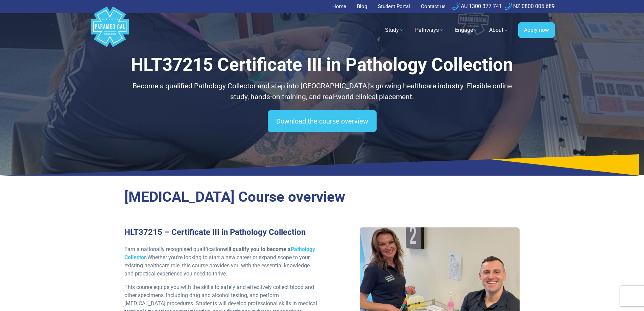 This screenshot has height=311, width=644. What do you see at coordinates (220, 253) in the screenshot?
I see `strong: will qualify you to become a .` at bounding box center [220, 253].